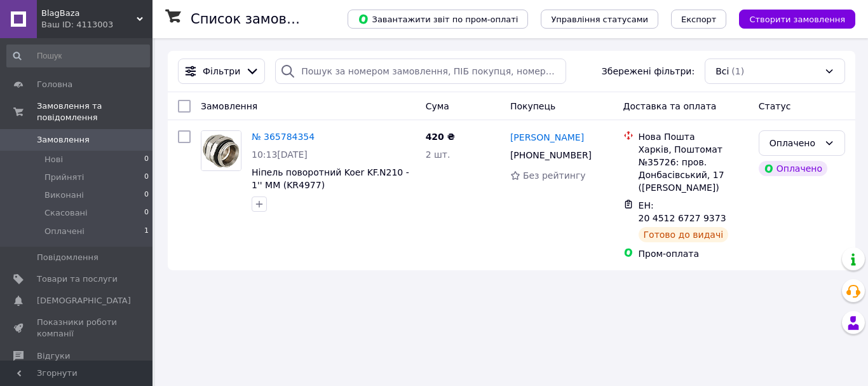 The width and height of the screenshot is (868, 386). Describe the element at coordinates (331, 178) in the screenshot. I see `a: Ніпель поворотний Koer KF.N210 - 1'' MM (KR4977)` at that location.